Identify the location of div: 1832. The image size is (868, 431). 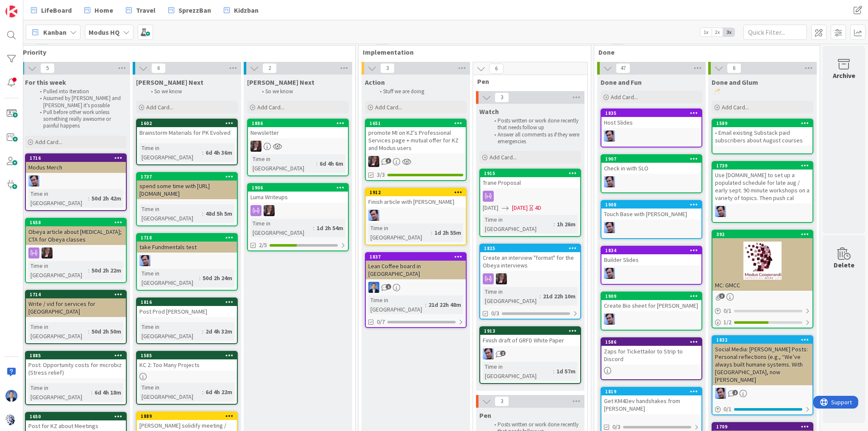
(763, 340).